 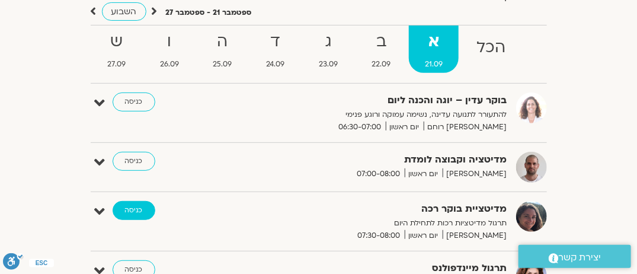 What do you see at coordinates (328, 49) in the screenshot?
I see `a: ג23.09` at bounding box center [328, 49].